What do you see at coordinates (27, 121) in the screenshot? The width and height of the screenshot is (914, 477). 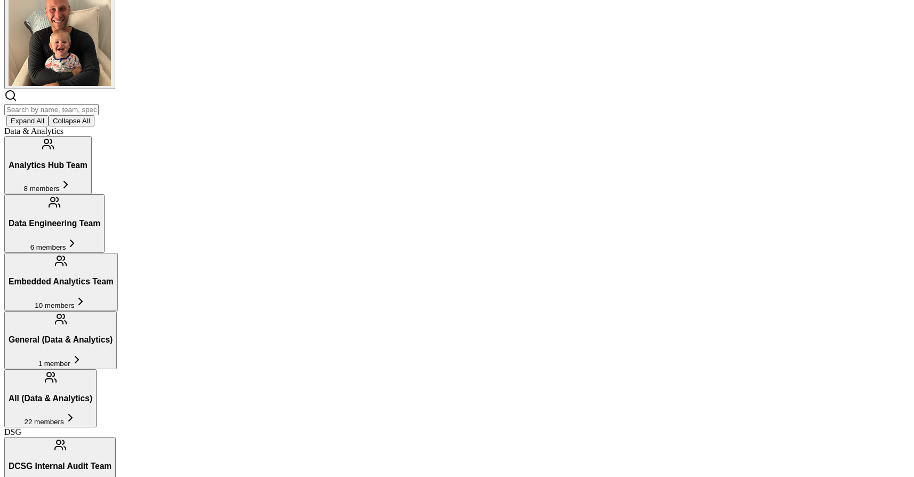 I see `button: Expand All` at bounding box center [27, 121].